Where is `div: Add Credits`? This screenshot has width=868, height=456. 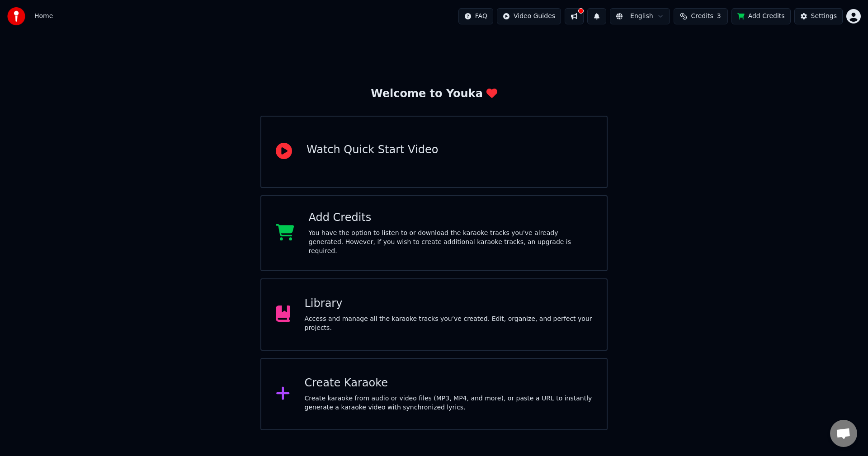 div: Add Credits is located at coordinates (451, 218).